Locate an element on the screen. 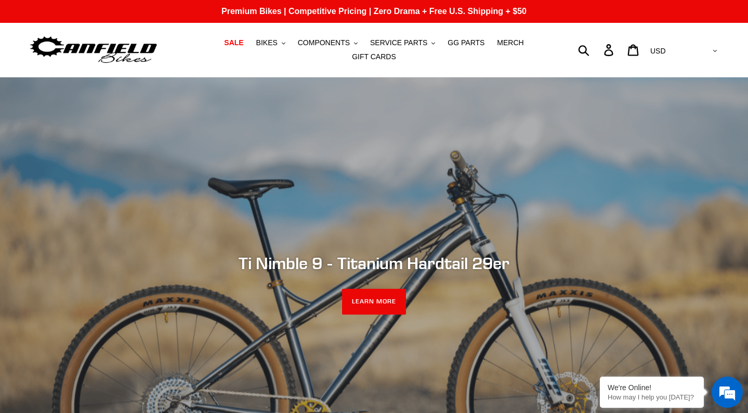 The image size is (748, 413). span: BIKES is located at coordinates (267, 43).